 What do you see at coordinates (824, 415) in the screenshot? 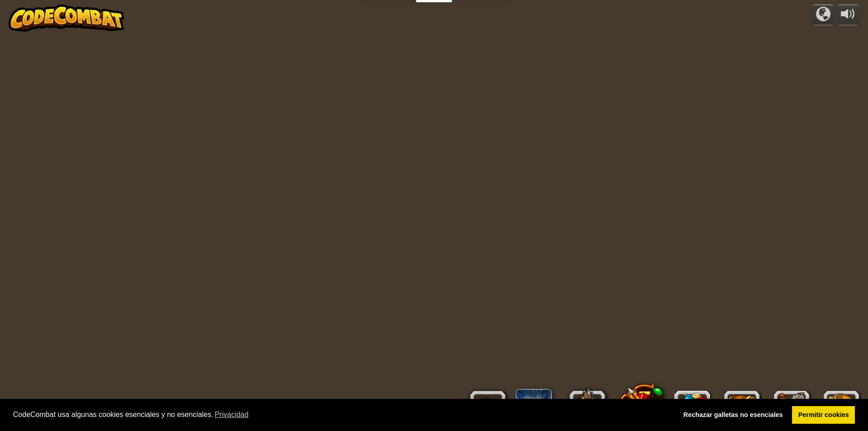
I see `a: permitir cookies` at bounding box center [824, 415].